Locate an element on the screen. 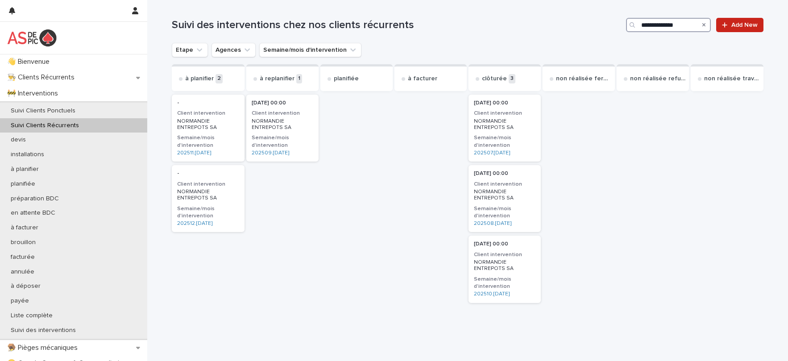 The image size is (788, 361). p: payée is located at coordinates (20, 301).